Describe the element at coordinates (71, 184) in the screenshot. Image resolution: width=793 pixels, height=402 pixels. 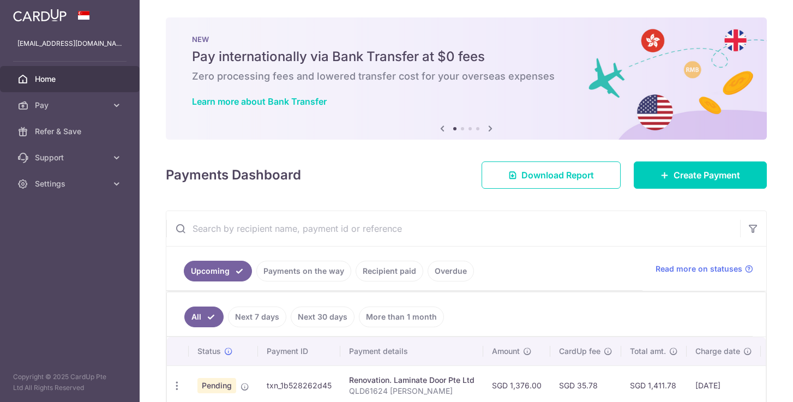
I see `span: Settings` at that location.